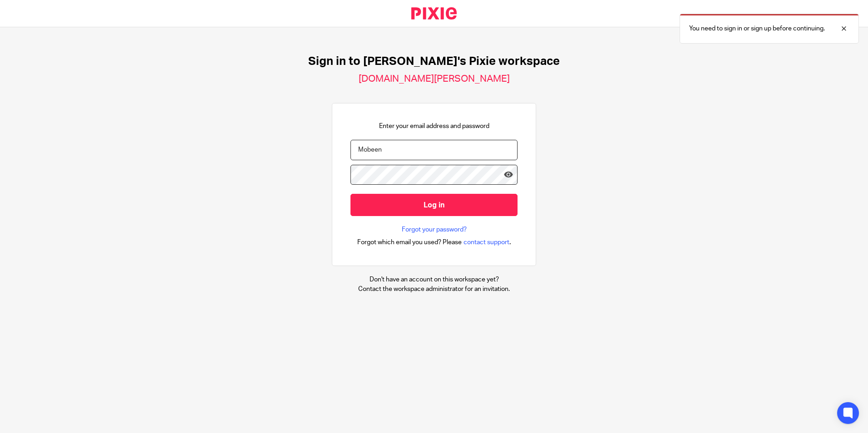  What do you see at coordinates (410, 242) in the screenshot?
I see `span: Forgot which email you used? Please` at bounding box center [410, 242].